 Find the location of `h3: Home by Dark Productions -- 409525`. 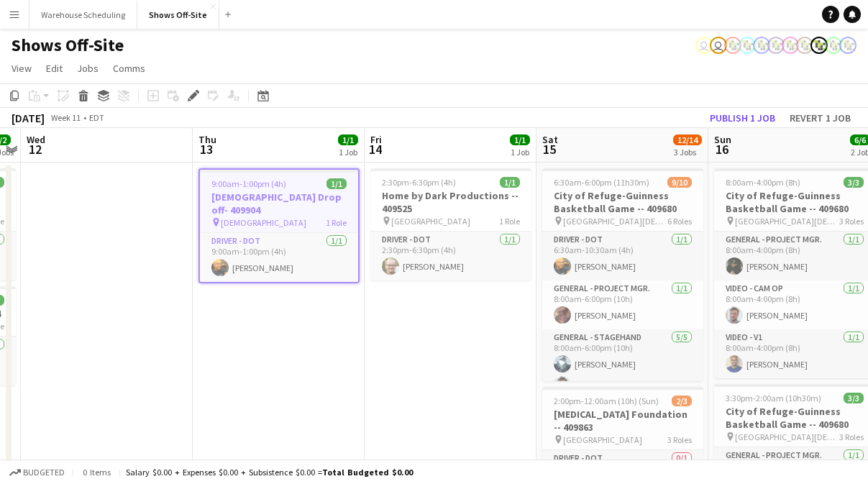

h3: Home by Dark Productions -- 409525 is located at coordinates (451, 202).